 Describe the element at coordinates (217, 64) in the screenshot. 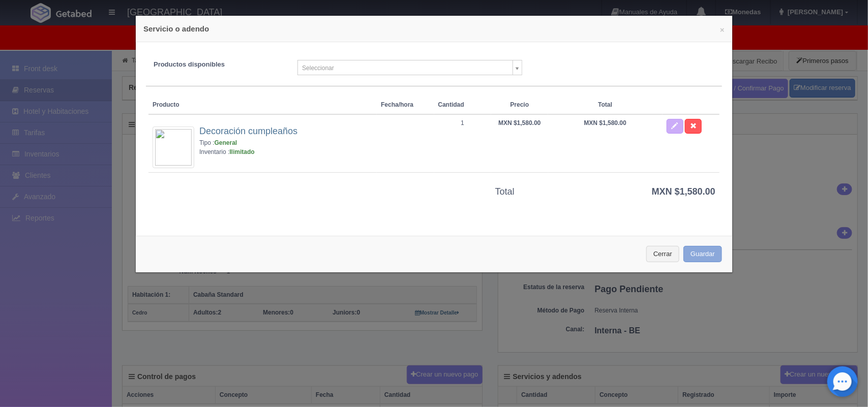

I see `label: Productos disponibles` at that location.